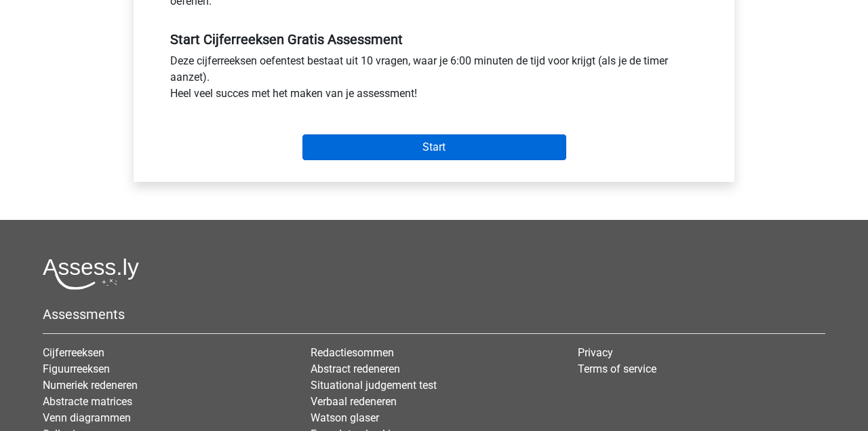 The height and width of the screenshot is (431, 868). What do you see at coordinates (434, 39) in the screenshot?
I see `h5: Start Cijferreeksen Gratis Assessment` at bounding box center [434, 39].